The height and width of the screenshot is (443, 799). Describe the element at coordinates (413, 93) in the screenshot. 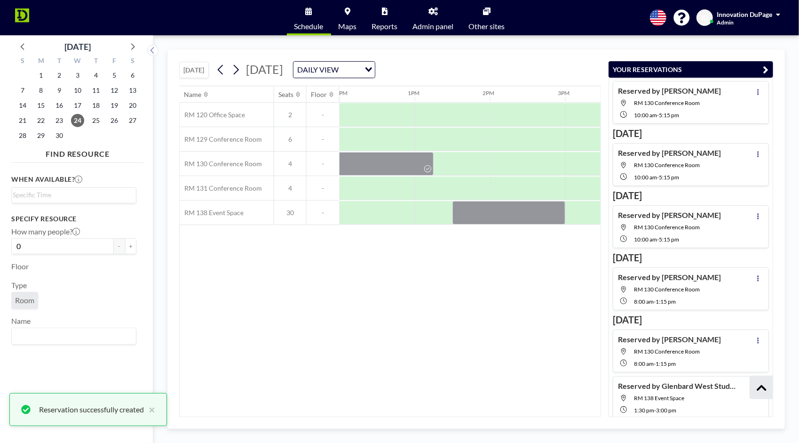

I see `div: 1PM` at that location.